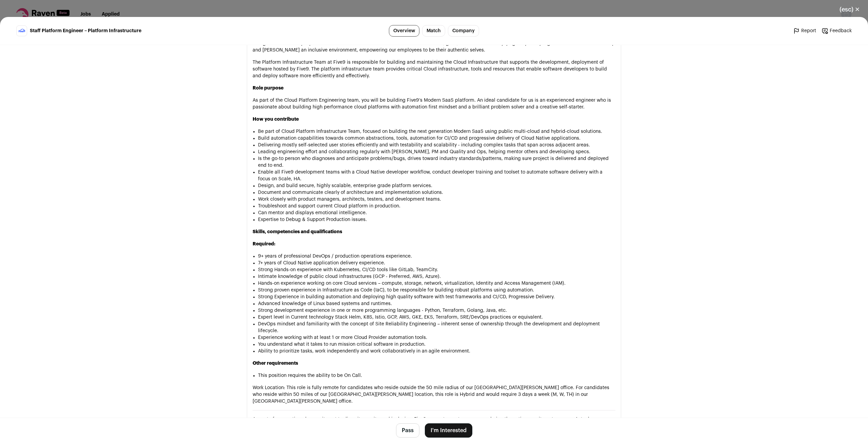 The image size is (868, 443). What do you see at coordinates (437, 256) in the screenshot?
I see `li: 9+ years of professional DevOps / production operations experience.` at bounding box center [437, 256].